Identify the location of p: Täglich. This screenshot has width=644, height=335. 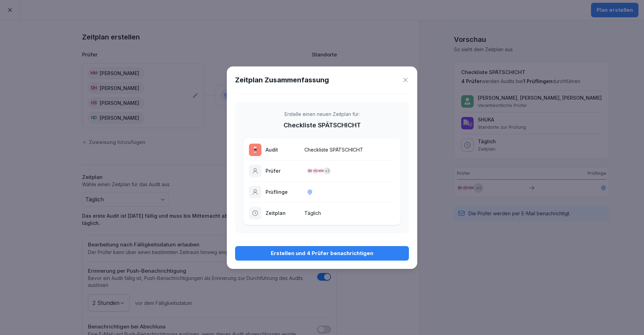
(350, 213).